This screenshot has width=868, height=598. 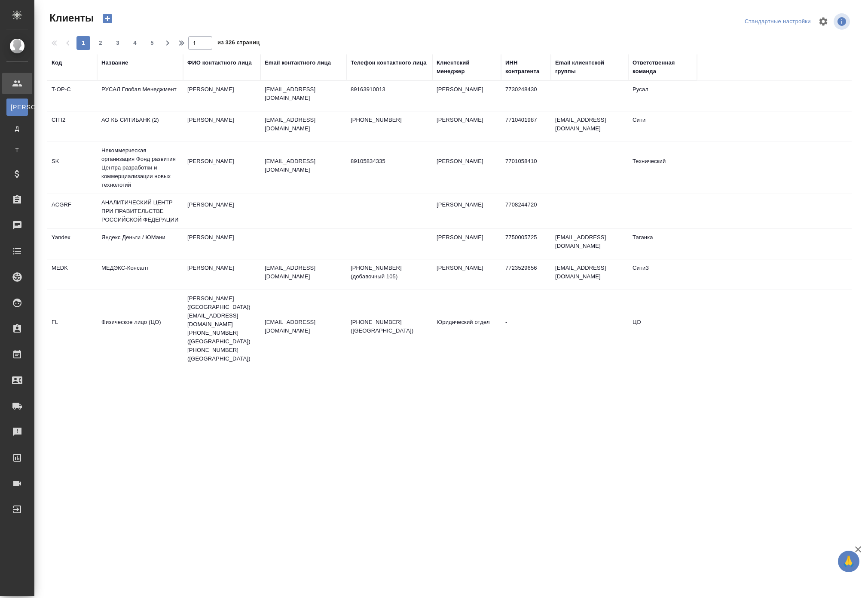 I want to click on td: CITI2, so click(x=72, y=126).